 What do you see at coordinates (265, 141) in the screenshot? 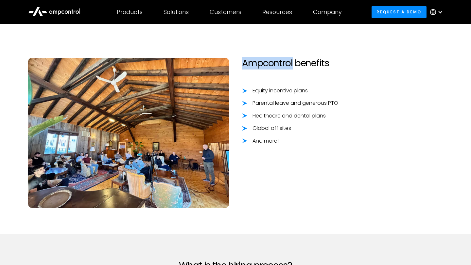
I see `div: And more!` at bounding box center [265, 141].